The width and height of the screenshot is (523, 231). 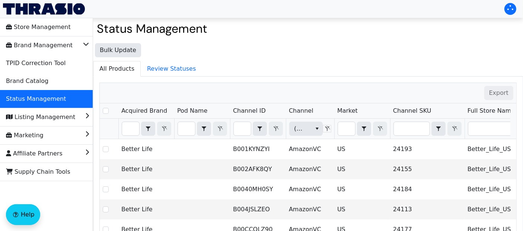 What do you see at coordinates (38, 27) in the screenshot?
I see `span: Store Management` at bounding box center [38, 27].